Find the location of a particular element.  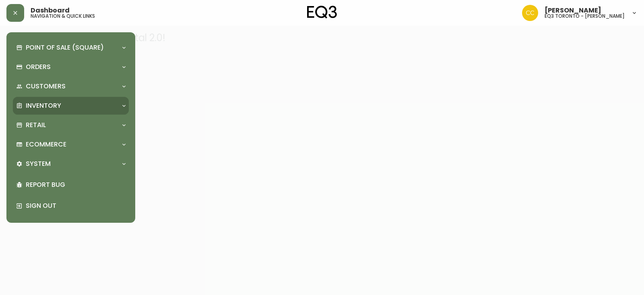

p: Point of Sale (Square) is located at coordinates (65, 48).